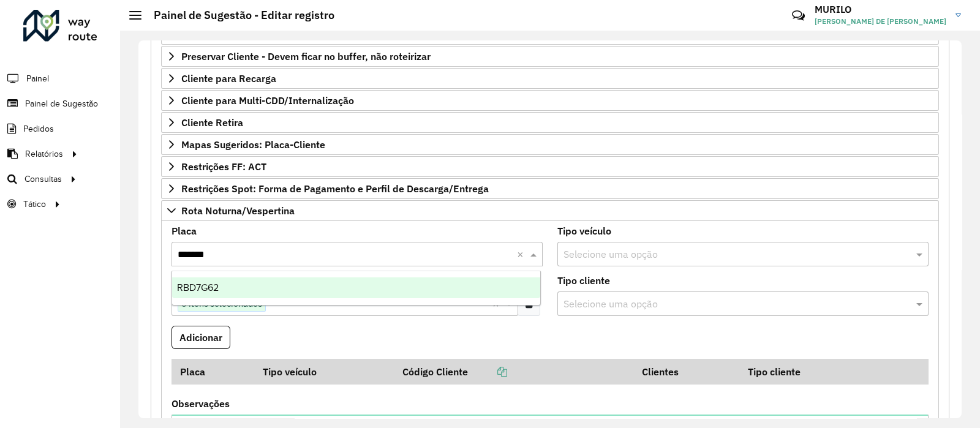 The height and width of the screenshot is (428, 980). Describe the element at coordinates (550, 145) in the screenshot. I see `a: Mapas Sugeridos: Placa-Cliente` at that location.